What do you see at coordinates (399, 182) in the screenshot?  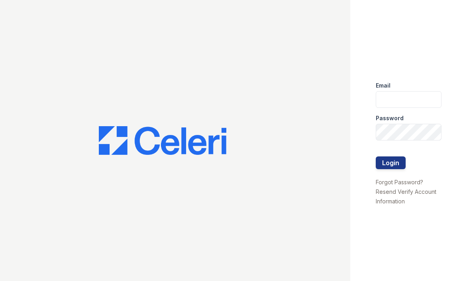 I see `a: Forgot Password?` at bounding box center [399, 182].